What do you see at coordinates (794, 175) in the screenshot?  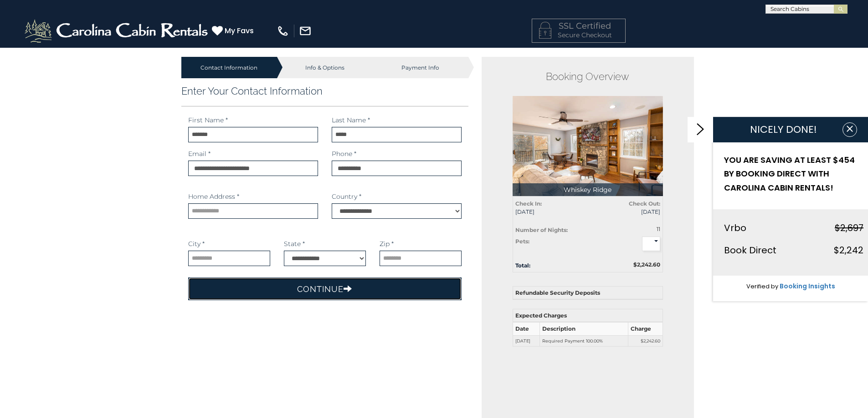 I see `h2: YOU ARE SAVING AT LEAST $454 BY BOOKING DIRECT WITH CAROLINA CABIN RENTALS!` at bounding box center [794, 175].